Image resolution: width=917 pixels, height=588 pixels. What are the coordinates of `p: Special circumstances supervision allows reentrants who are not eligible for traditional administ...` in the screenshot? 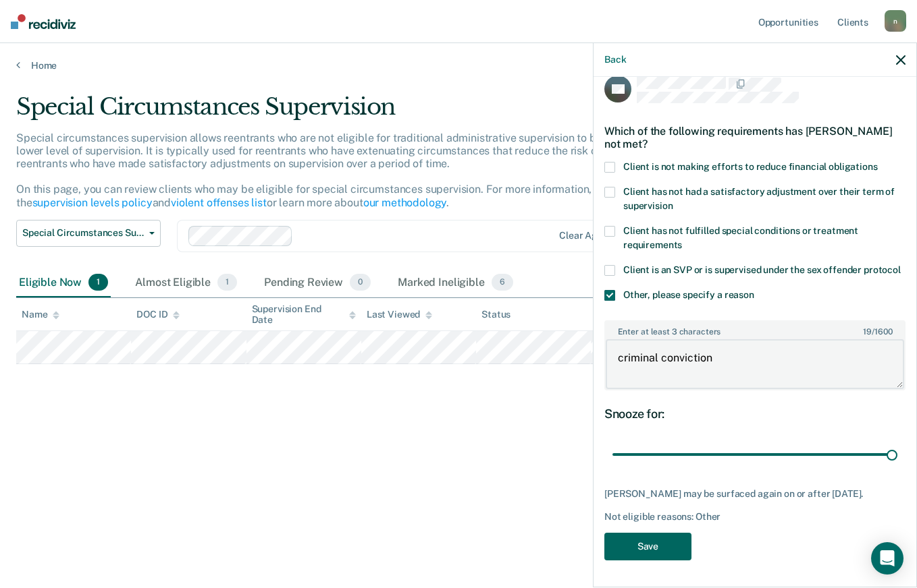 It's located at (348, 170).